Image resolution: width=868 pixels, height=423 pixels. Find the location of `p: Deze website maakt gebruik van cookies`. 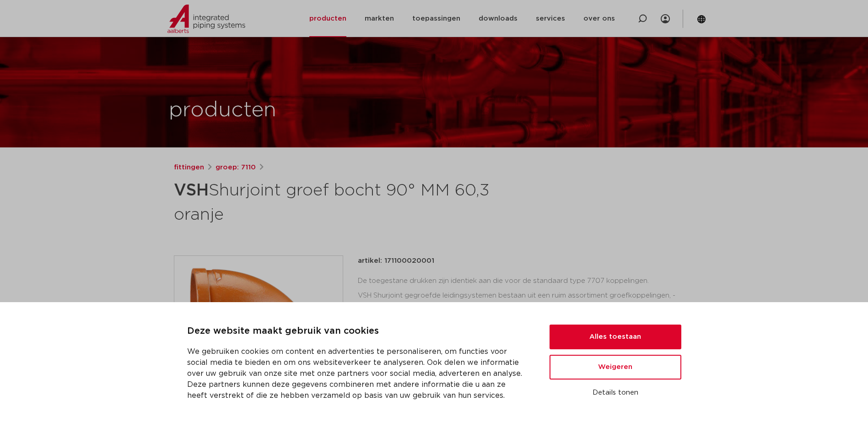

p: Deze website maakt gebruik van cookies is located at coordinates (357, 331).